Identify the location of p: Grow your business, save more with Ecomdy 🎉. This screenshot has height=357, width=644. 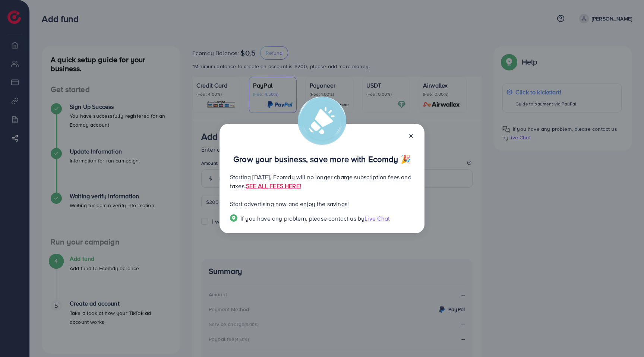
(322, 159).